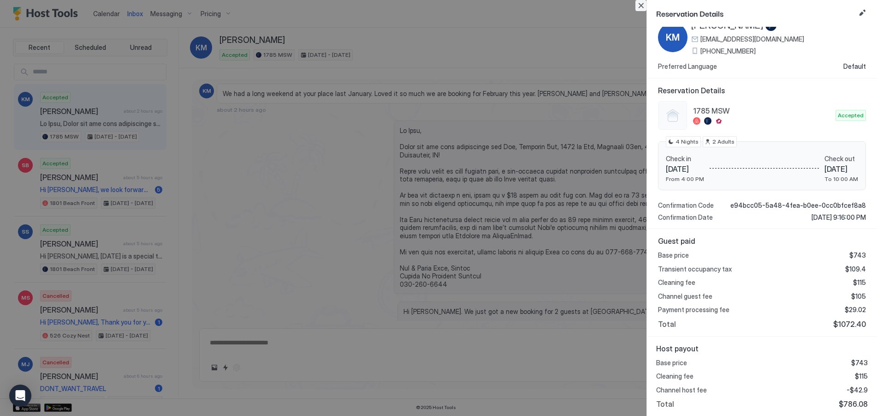 The image size is (877, 416). What do you see at coordinates (673, 37) in the screenshot?
I see `span: KM` at bounding box center [673, 37].